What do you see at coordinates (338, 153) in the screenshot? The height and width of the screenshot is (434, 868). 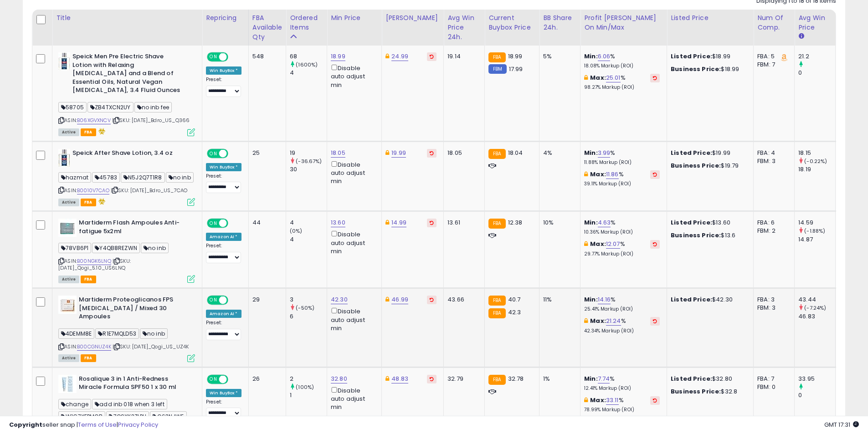 I see `a: 18.05` at bounding box center [338, 153].